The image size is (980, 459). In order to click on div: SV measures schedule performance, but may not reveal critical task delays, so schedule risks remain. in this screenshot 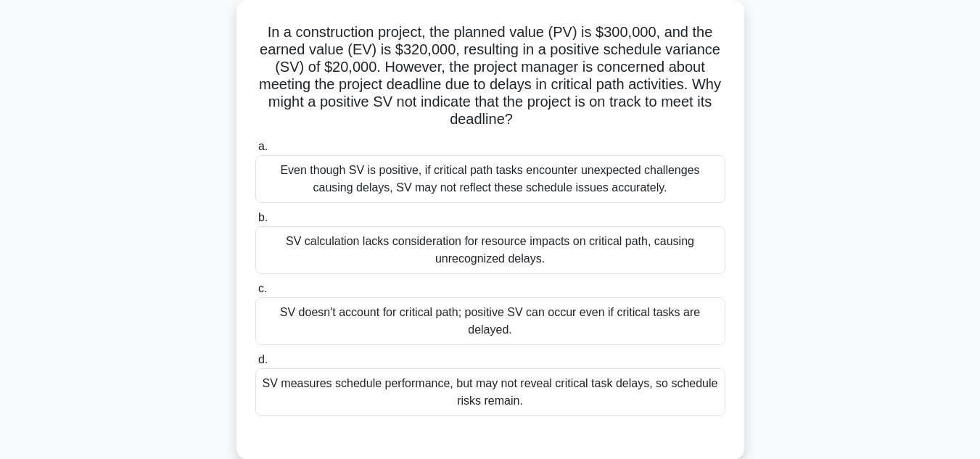, I will do `click(490, 392)`.